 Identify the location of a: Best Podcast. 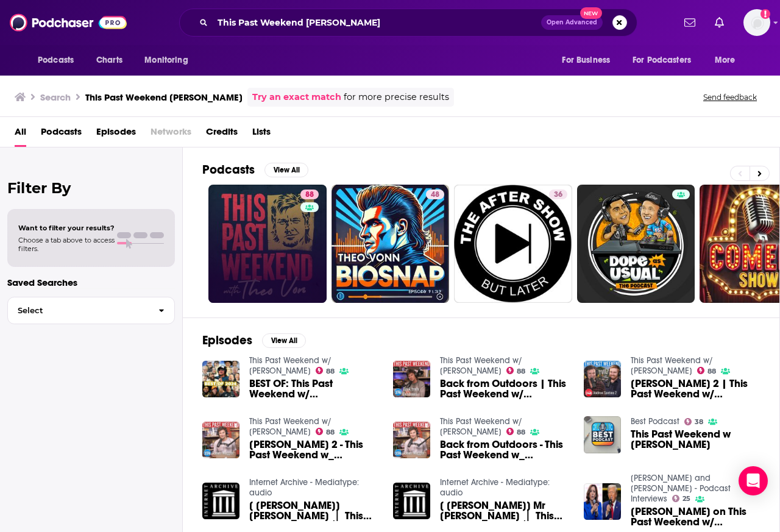
(655, 421).